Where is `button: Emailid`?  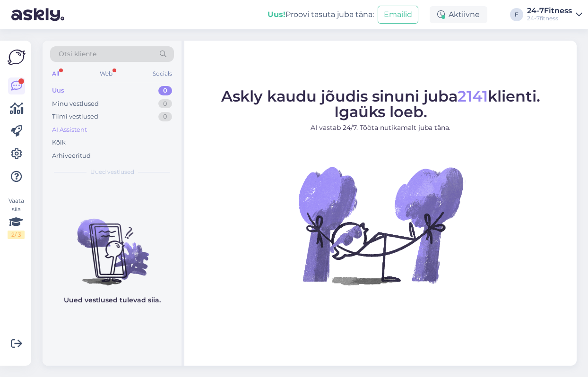
button: Emailid is located at coordinates (398, 14).